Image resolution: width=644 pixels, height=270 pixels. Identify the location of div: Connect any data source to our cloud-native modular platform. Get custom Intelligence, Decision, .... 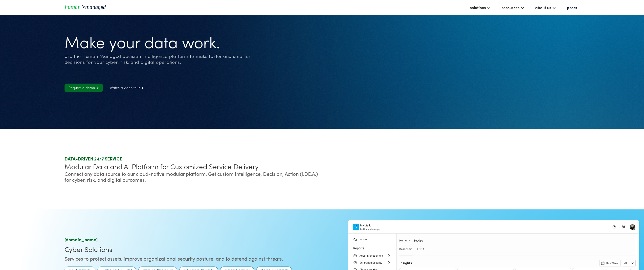
(192, 177).